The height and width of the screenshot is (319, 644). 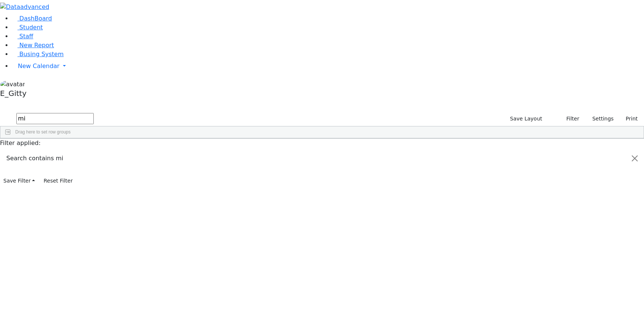 I want to click on a: Student, so click(x=28, y=28).